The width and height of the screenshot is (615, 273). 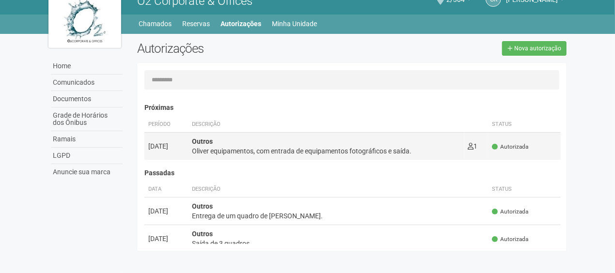 What do you see at coordinates (87, 172) in the screenshot?
I see `a: Anuncie sua marca` at bounding box center [87, 172].